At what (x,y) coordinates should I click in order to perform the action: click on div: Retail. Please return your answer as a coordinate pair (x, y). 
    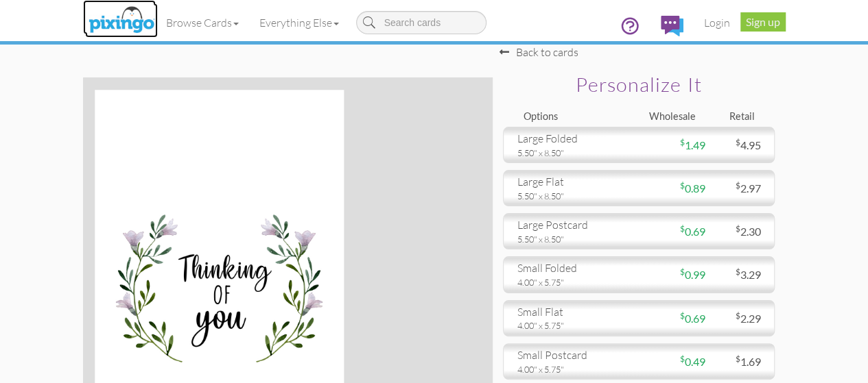
    Looking at the image, I should click on (733, 117).